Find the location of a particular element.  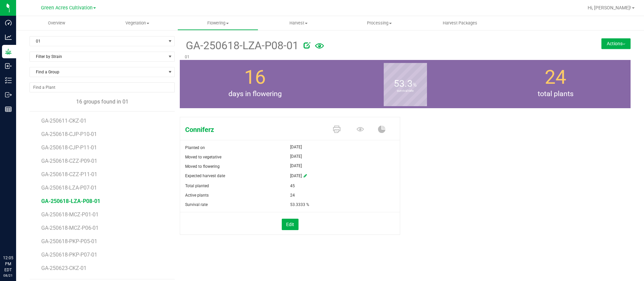

span: Active plants is located at coordinates (197, 195).